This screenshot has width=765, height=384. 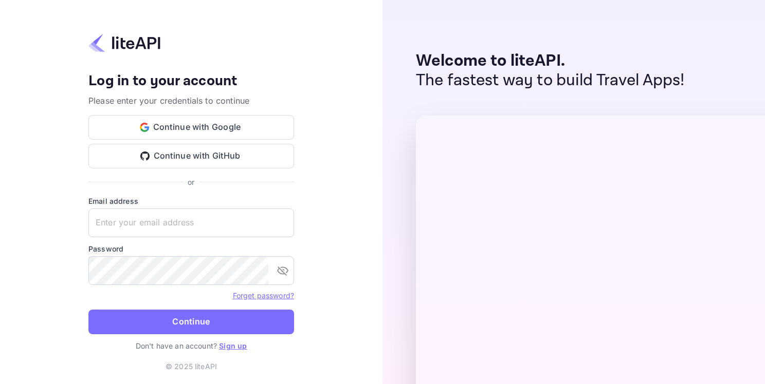 I want to click on a: Forget password?, so click(x=263, y=295).